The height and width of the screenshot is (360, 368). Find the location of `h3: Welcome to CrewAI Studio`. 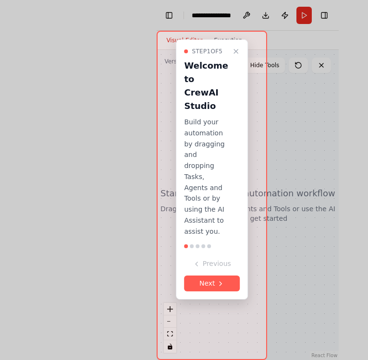

h3: Welcome to CrewAI Studio is located at coordinates (206, 86).